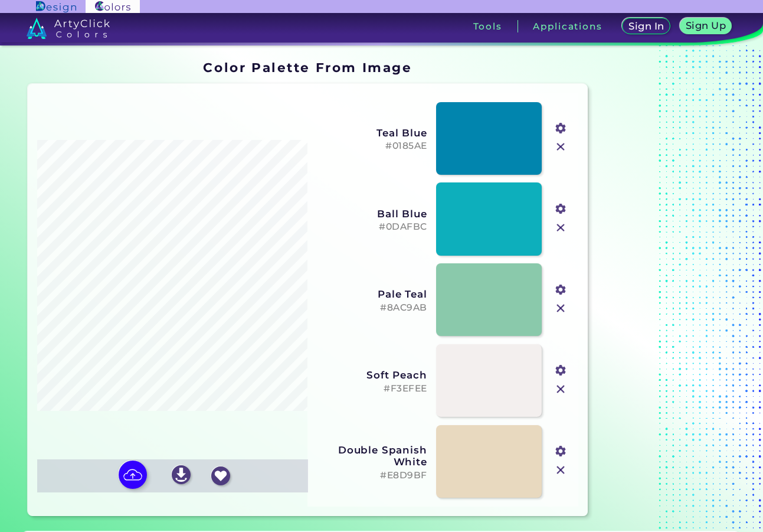 The height and width of the screenshot is (532, 763). What do you see at coordinates (371, 308) in the screenshot?
I see `h5: #8AC9AB` at bounding box center [371, 308].